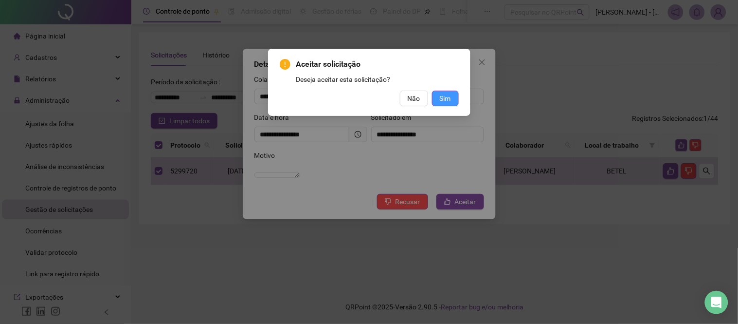  I want to click on span: exclamation-circle, so click(285, 64).